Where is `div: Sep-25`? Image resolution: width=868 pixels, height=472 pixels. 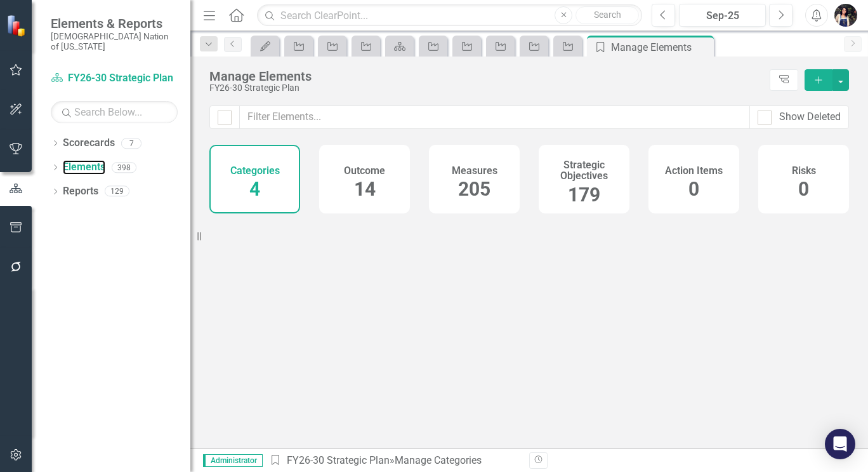 div: Sep-25 is located at coordinates (722, 16).